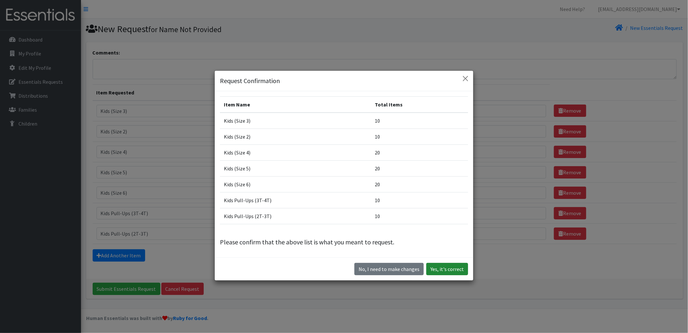  What do you see at coordinates (296, 152) in the screenshot?
I see `td: Kids (Size 4)` at bounding box center [296, 152].